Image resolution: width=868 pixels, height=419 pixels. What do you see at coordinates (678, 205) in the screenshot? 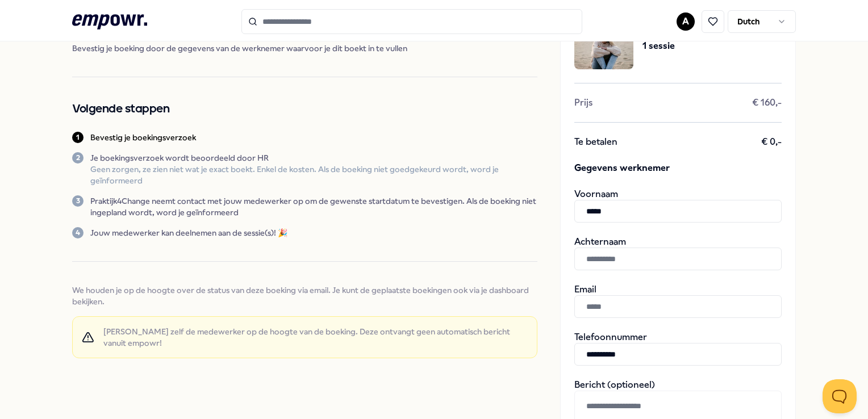
I see `div: Voornaam` at bounding box center [678, 205].